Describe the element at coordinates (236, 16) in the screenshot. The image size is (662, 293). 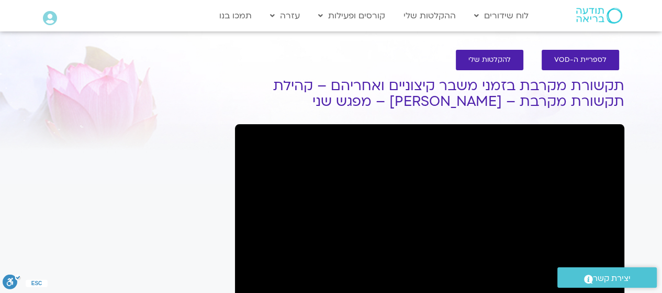
I see `a: תמכו בנו` at that location.